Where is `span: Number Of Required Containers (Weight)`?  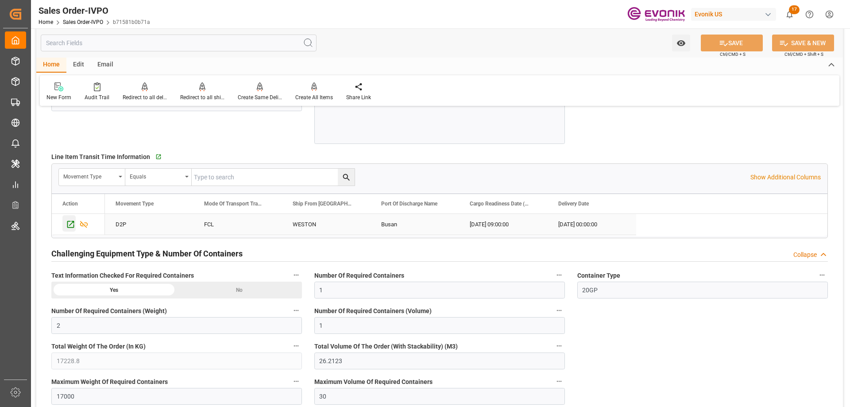 span: Number Of Required Containers (Weight) is located at coordinates (109, 311).